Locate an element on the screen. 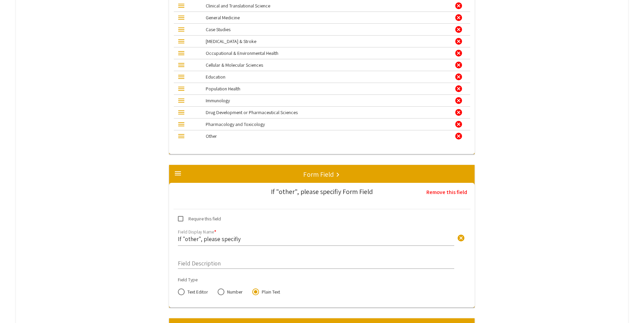  mat-label: General Medicine is located at coordinates (222, 18).